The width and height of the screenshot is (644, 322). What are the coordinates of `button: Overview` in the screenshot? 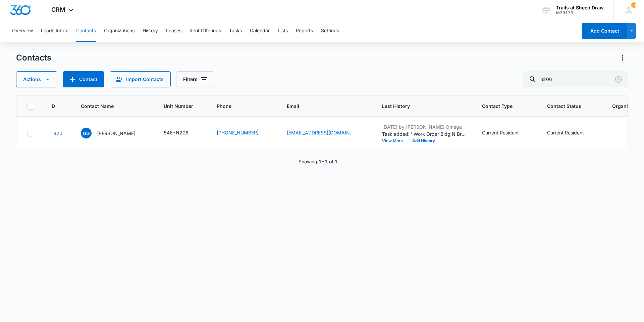 It's located at (22, 31).